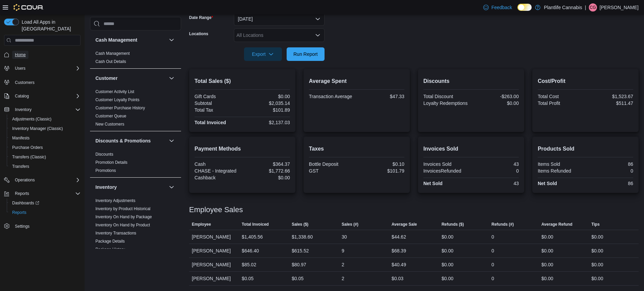 This screenshot has height=291, width=644. Describe the element at coordinates (111, 162) in the screenshot. I see `a: Promotion Details` at that location.